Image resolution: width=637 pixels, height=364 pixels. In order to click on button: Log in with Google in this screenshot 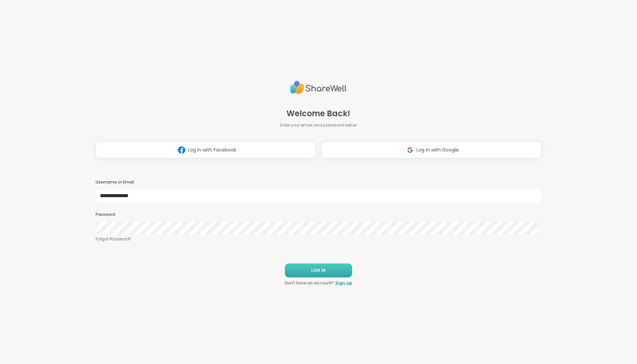, I will do `click(431, 150)`.